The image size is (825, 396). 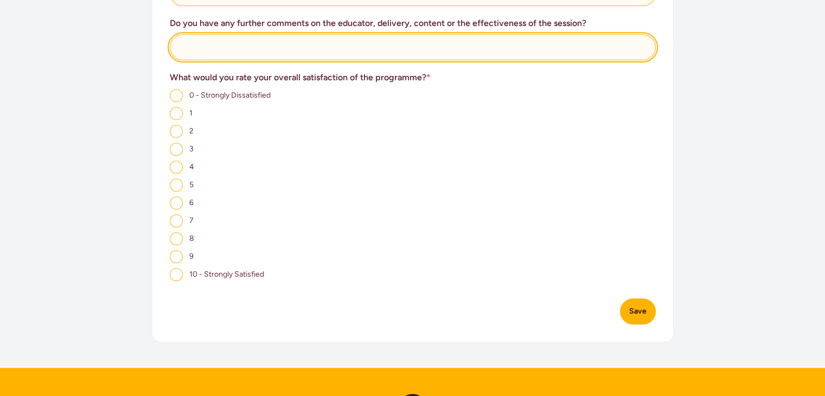 I want to click on input: 10 - Strongly Satisfied, so click(x=176, y=275).